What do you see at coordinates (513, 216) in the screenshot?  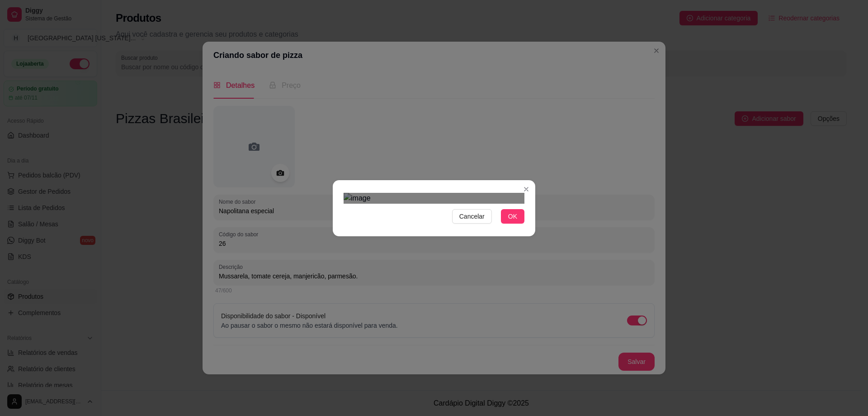 I see `span: OK` at bounding box center [513, 216].